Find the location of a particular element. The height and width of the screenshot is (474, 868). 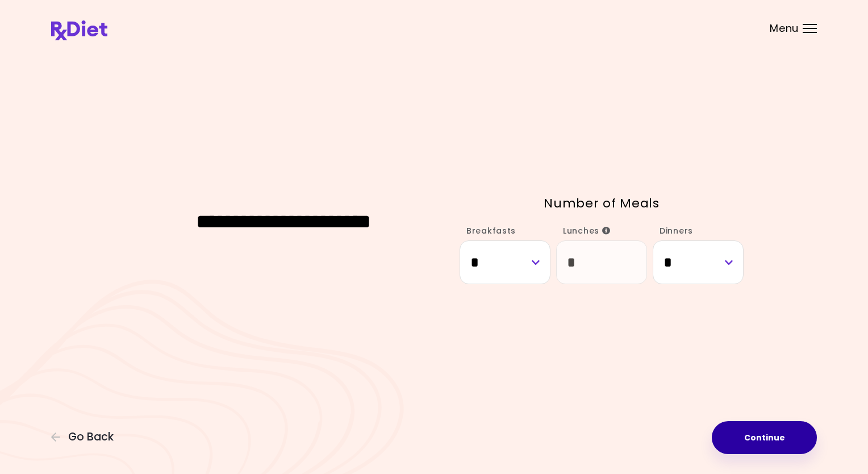

span: Go Back is located at coordinates (91, 438).